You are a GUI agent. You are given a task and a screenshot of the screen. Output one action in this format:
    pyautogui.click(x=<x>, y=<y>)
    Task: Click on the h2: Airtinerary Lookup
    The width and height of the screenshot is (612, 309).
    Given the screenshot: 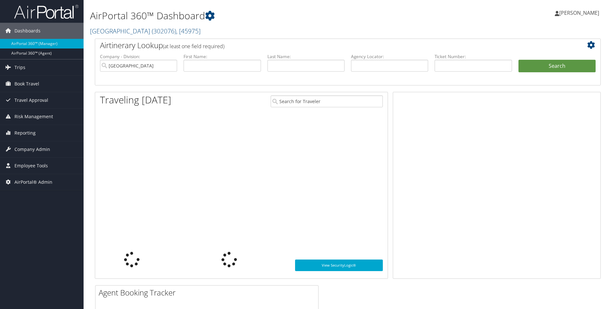 What is the action you would take?
    pyautogui.click(x=327, y=45)
    